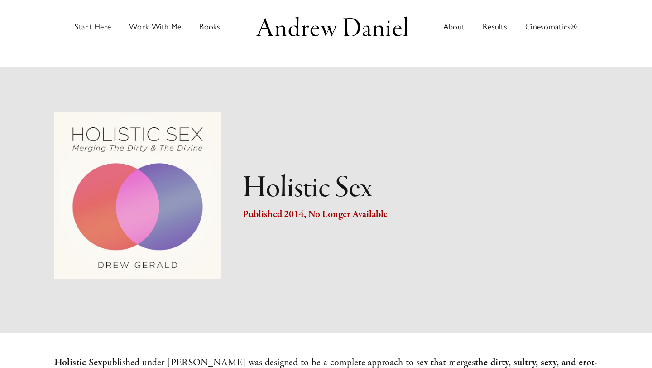  What do you see at coordinates (495, 27) in the screenshot?
I see `a: Results` at bounding box center [495, 27].